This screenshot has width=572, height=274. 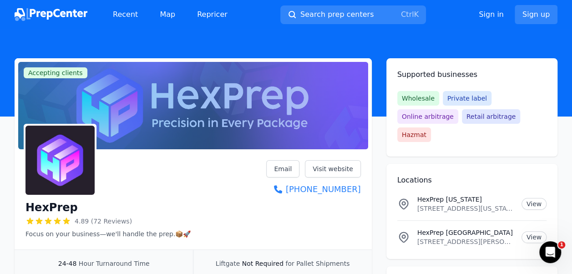 I want to click on span: Private label, so click(x=466, y=98).